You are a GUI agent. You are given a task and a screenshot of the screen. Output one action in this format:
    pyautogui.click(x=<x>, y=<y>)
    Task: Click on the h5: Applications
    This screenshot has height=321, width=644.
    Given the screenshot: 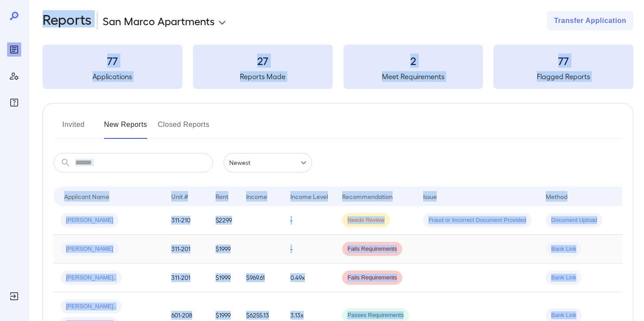 What is the action you would take?
    pyautogui.click(x=113, y=77)
    